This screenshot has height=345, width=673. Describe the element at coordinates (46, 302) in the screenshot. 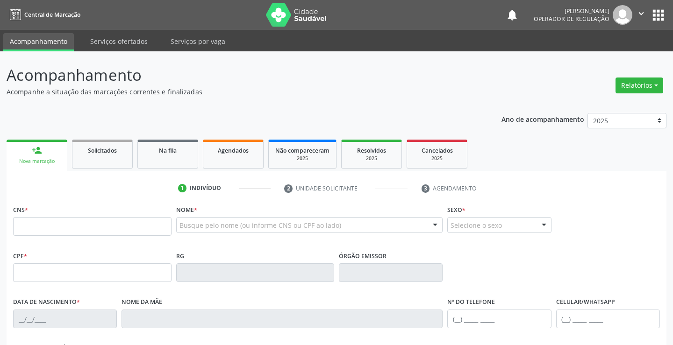

I see `label: Data de nascimento` at that location.